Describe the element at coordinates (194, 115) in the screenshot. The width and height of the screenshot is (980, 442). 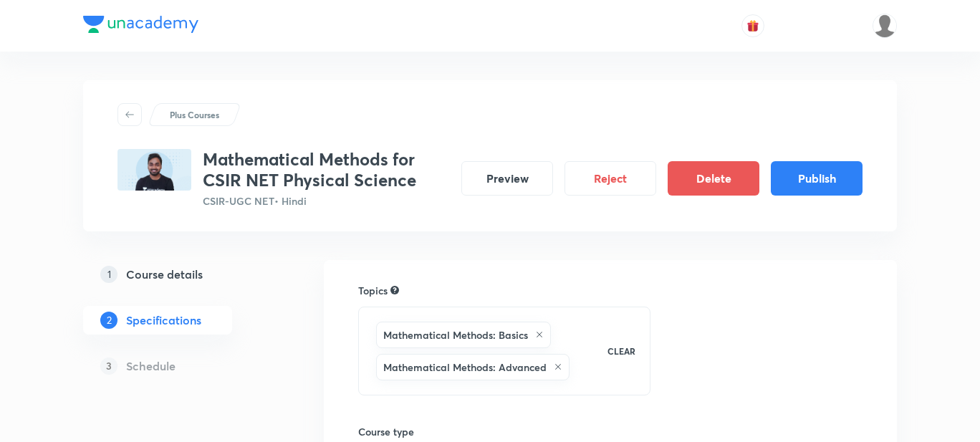
I see `p: Plus Courses` at that location.